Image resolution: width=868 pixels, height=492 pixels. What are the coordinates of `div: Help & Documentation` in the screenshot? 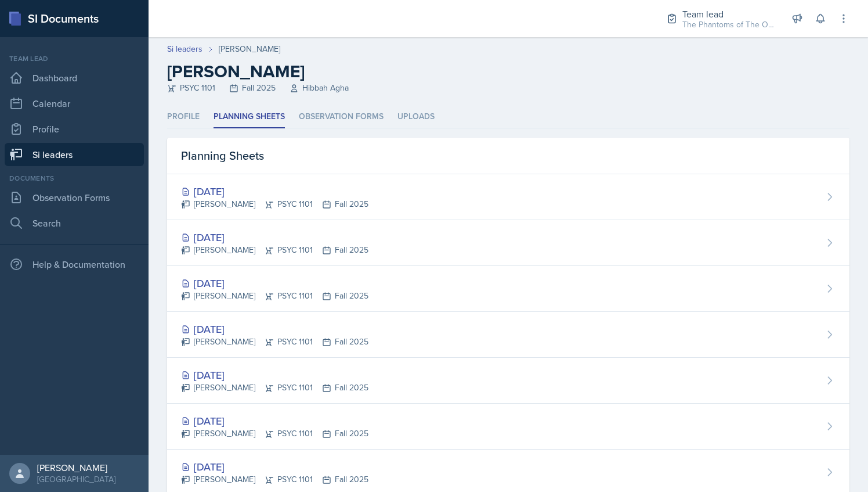 It's located at (74, 264).